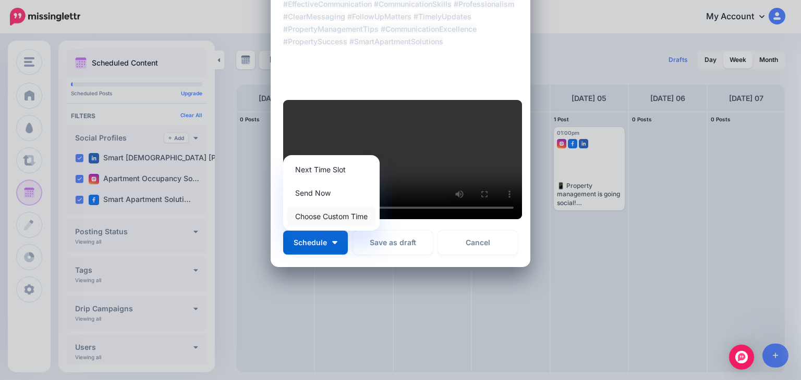  Describe the element at coordinates (310, 243) in the screenshot. I see `span: Schedule` at that location.